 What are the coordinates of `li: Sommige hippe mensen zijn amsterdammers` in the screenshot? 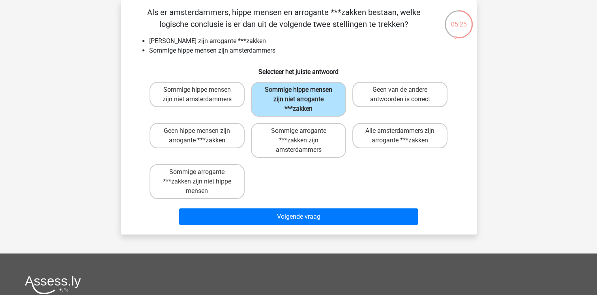 It's located at (307, 51).